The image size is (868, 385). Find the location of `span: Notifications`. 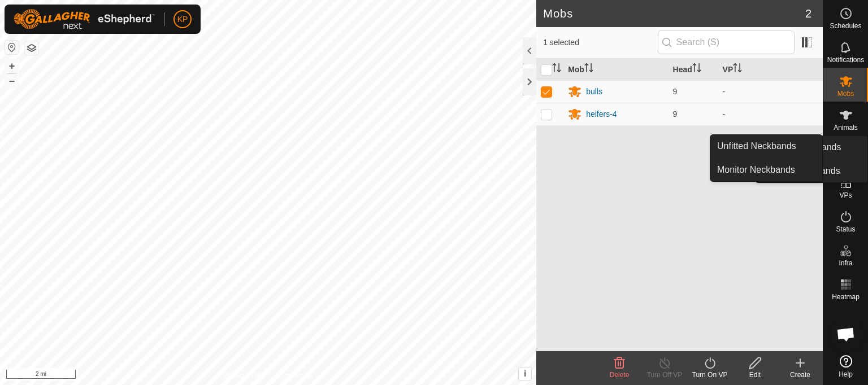

span: Notifications is located at coordinates (845, 60).